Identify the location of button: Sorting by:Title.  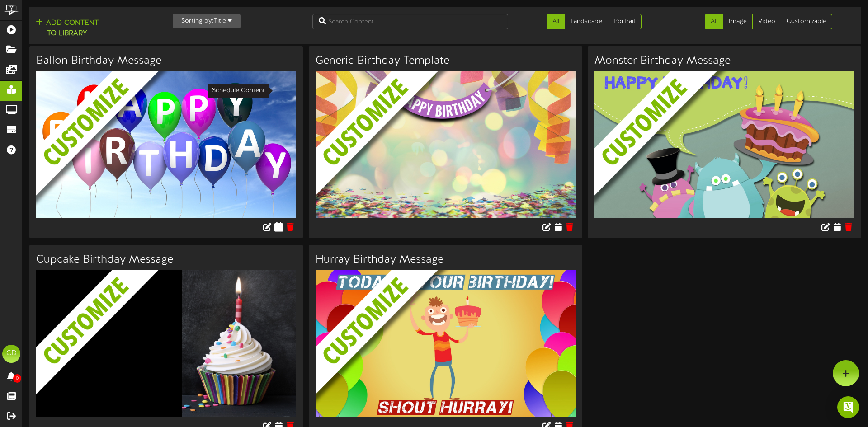
(207, 21).